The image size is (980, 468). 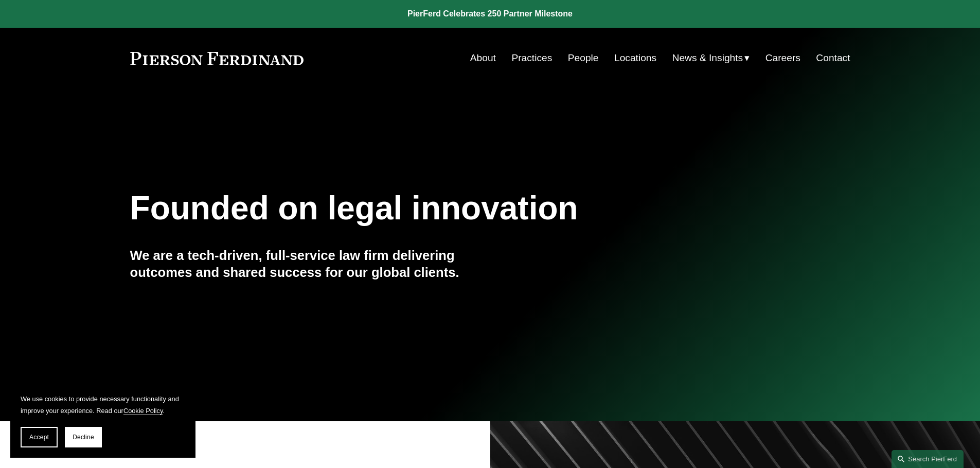 What do you see at coordinates (39, 438) in the screenshot?
I see `button: Accept` at bounding box center [39, 438].